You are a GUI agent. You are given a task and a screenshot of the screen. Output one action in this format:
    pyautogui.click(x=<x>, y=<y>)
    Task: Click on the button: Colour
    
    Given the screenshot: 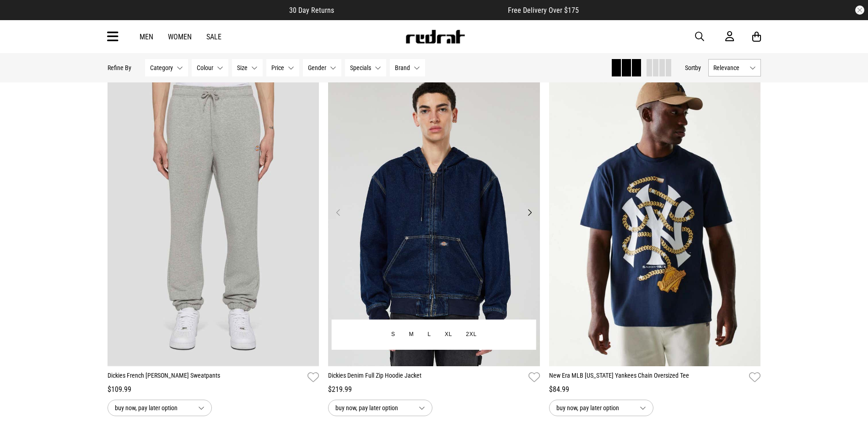 What is the action you would take?
    pyautogui.click(x=210, y=68)
    